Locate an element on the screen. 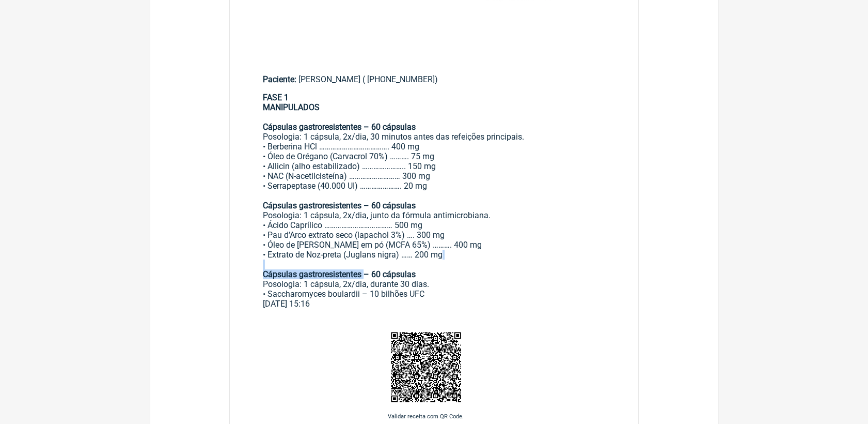  p: Validar receita com QR Code. is located at coordinates (426, 416).